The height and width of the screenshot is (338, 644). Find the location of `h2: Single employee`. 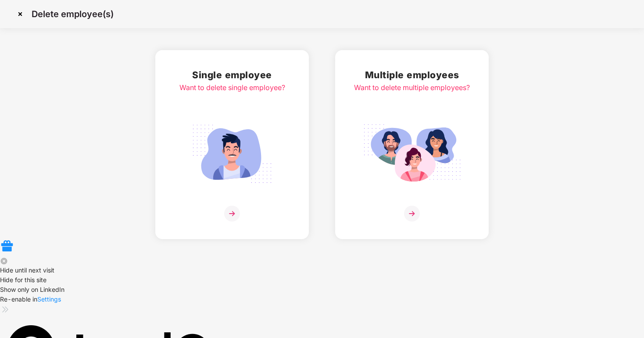

h2: Single employee is located at coordinates (232, 75).